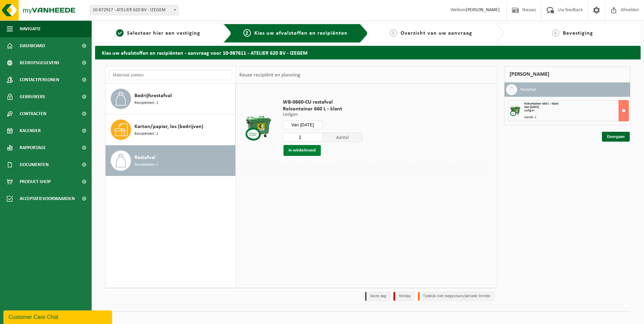 The image size is (644, 324). What do you see at coordinates (322, 102) in the screenshot?
I see `span: WB-0660-CU restafval` at bounding box center [322, 102].